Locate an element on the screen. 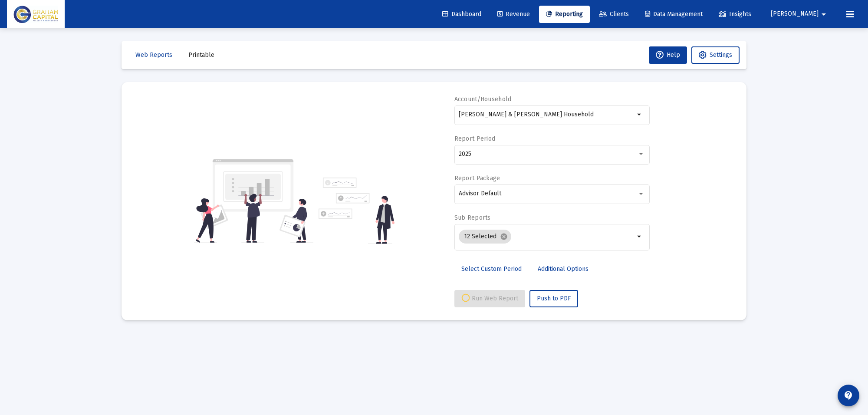  span: Advisor Default is located at coordinates (480, 193).